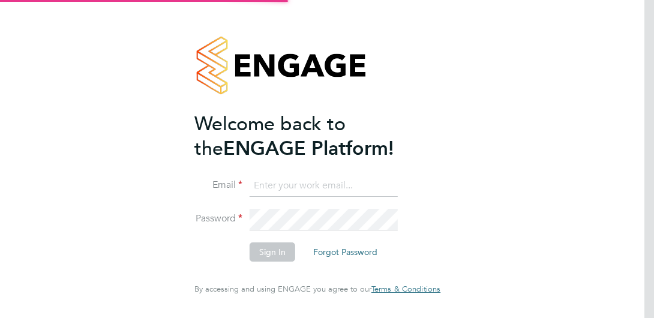  I want to click on span: By accessing and using ENGAGE you agree to our, so click(317, 289).